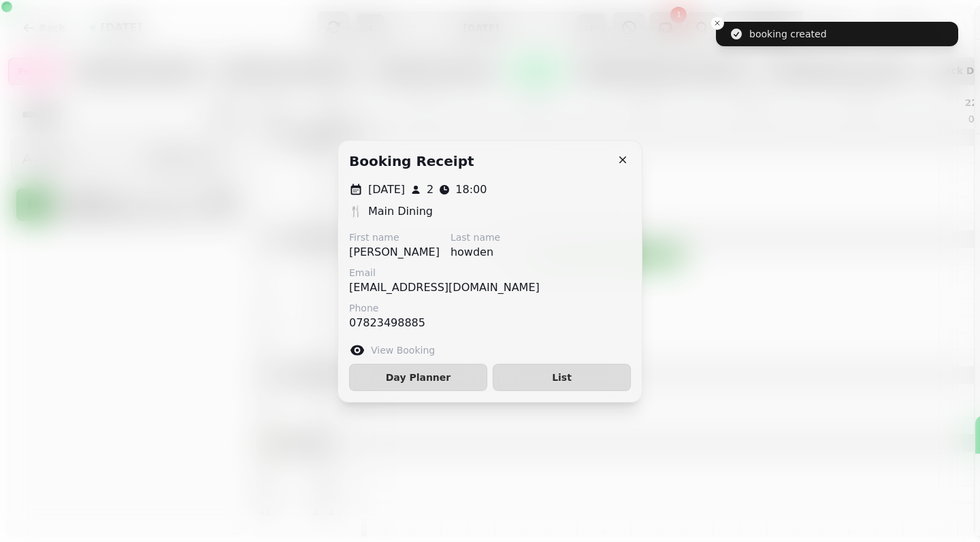 The image size is (980, 542). Describe the element at coordinates (418, 377) in the screenshot. I see `span: Day Planner` at that location.